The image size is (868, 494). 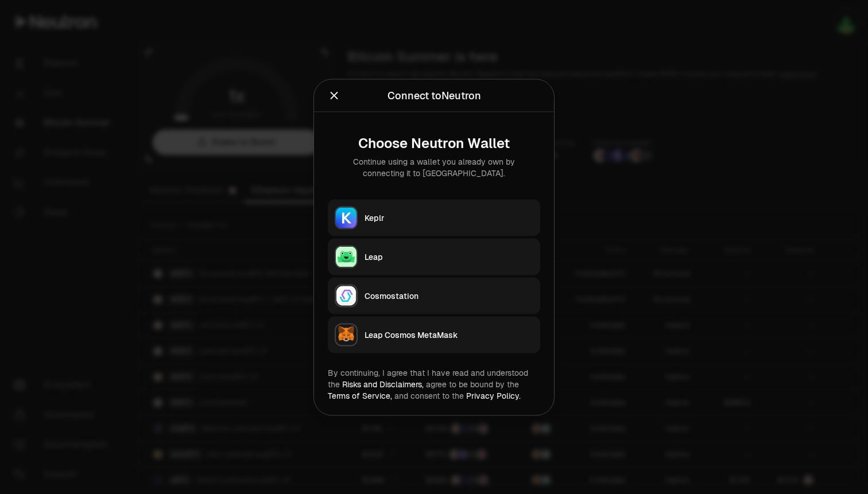 What do you see at coordinates (493, 396) in the screenshot?
I see `a: Privacy Policy.` at bounding box center [493, 396].